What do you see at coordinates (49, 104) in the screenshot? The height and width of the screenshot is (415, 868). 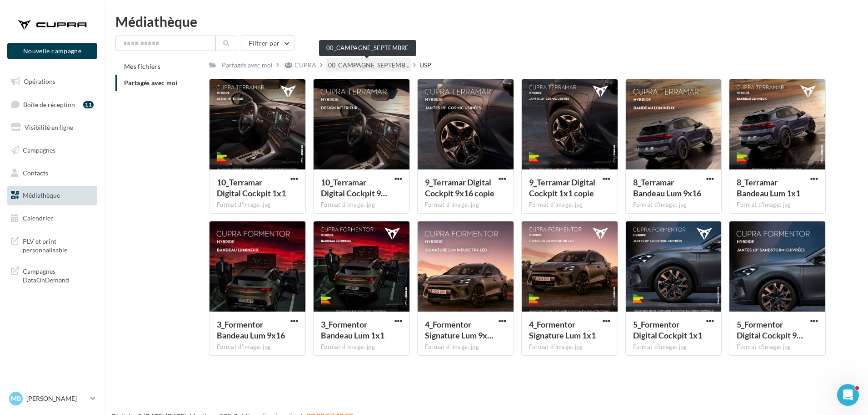 I see `span: Boîte de réception` at bounding box center [49, 104].